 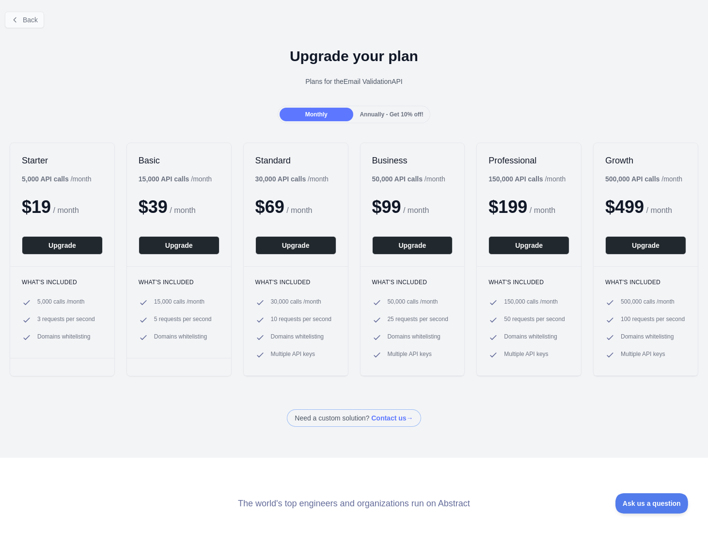 What do you see at coordinates (398, 179) in the screenshot?
I see `b: 50,000 API calls` at bounding box center [398, 179].